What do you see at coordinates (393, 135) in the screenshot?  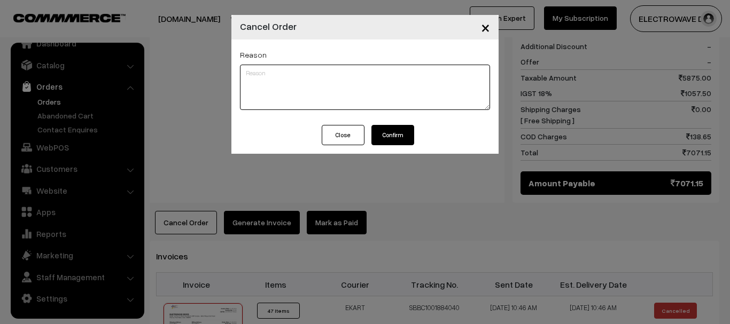 I see `button: Confirm` at bounding box center [393, 135].